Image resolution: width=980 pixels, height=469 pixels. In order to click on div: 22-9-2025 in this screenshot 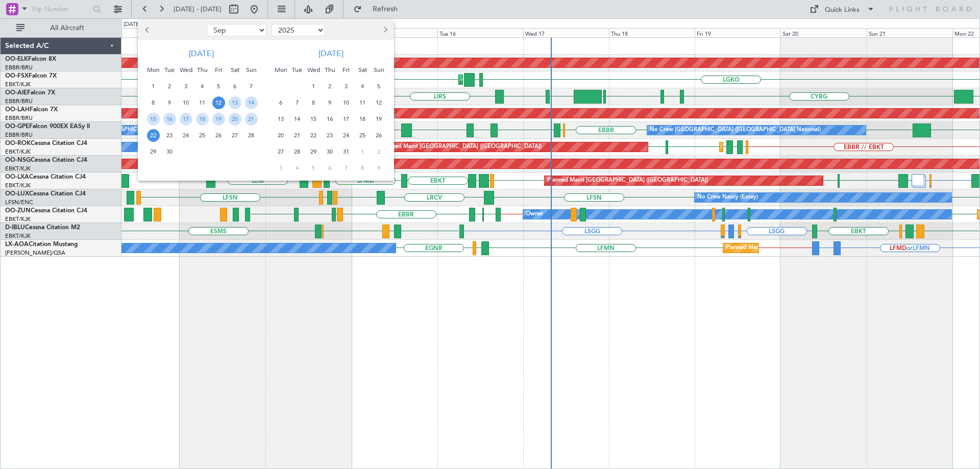, I will do `click(153, 135)`.